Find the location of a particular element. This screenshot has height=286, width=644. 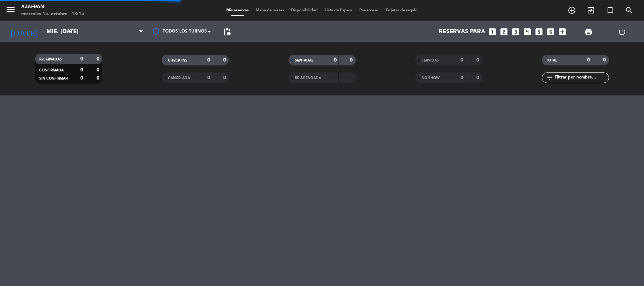

span: pending_actions is located at coordinates (227, 32).